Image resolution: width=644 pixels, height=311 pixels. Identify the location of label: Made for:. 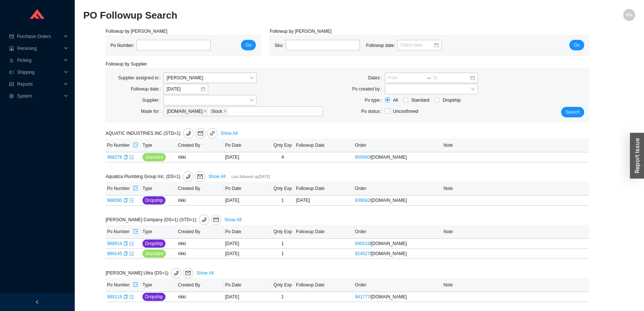
(152, 111).